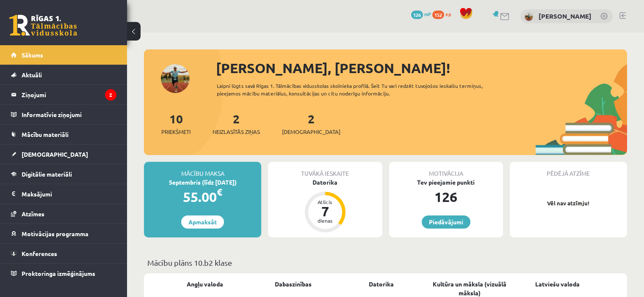 The image size is (644, 297). Describe the element at coordinates (43, 25) in the screenshot. I see `a: Rīgas 1. Tālmācības vidusskola` at that location.